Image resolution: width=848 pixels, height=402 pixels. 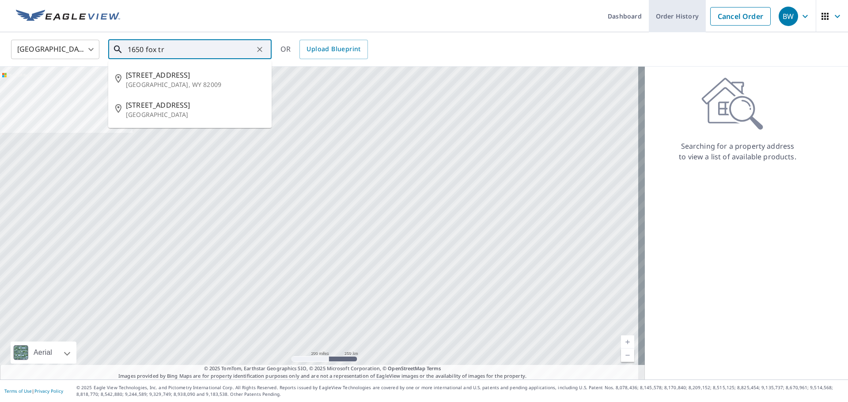 What do you see at coordinates (460, 391) in the screenshot?
I see `p: © 2025 Eagle View Technologies, Inc. and Pictometry International Corp. All Rights Reserved. Repo...` at bounding box center [460, 391].